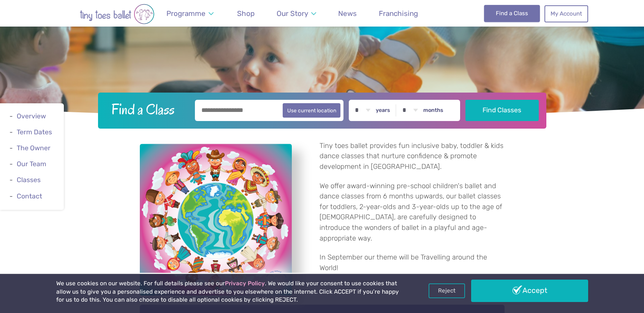 The height and width of the screenshot is (313, 644). Describe the element at coordinates (245, 13) in the screenshot. I see `a: Shop` at that location.